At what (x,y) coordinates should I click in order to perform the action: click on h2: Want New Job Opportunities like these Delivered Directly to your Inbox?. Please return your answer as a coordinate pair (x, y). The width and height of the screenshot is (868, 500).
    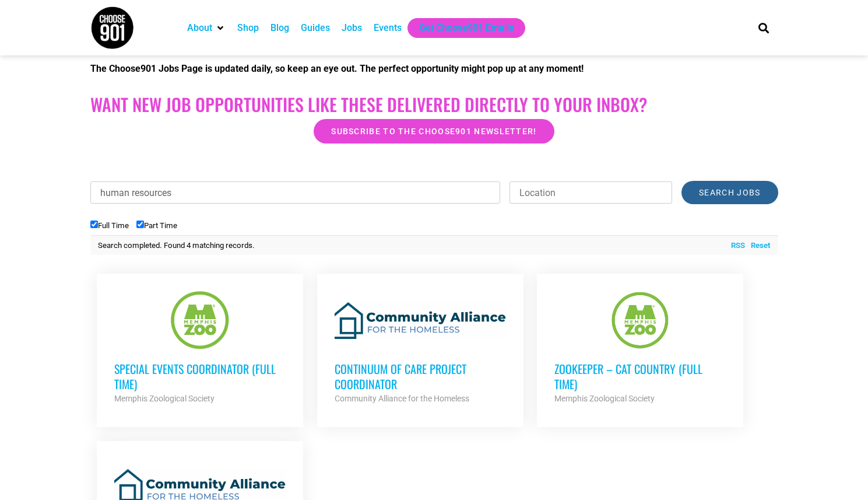
    Looking at the image, I should click on (435, 104).